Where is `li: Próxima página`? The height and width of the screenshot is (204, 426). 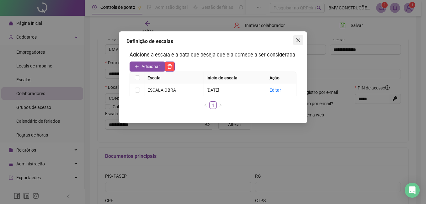 li: Próxima página is located at coordinates (220, 105).